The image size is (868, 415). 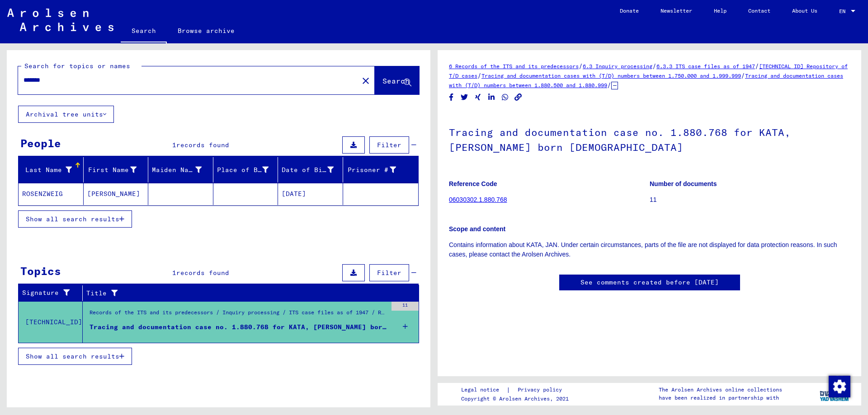 What do you see at coordinates (477, 229) in the screenshot?
I see `b: Scope and content` at bounding box center [477, 229].